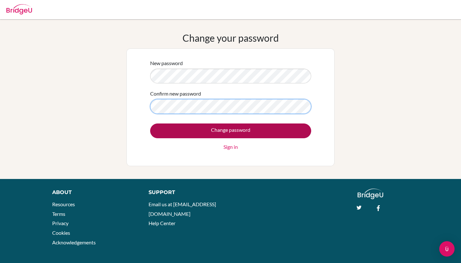 The height and width of the screenshot is (263, 461). I want to click on h1: Change your password, so click(231, 38).